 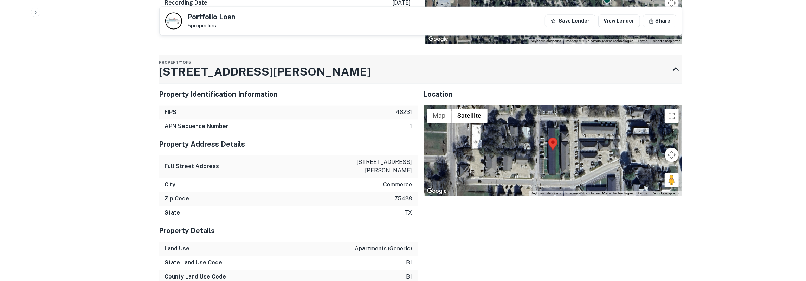 What do you see at coordinates (192, 166) in the screenshot?
I see `h6: Full Street Address` at bounding box center [192, 166].